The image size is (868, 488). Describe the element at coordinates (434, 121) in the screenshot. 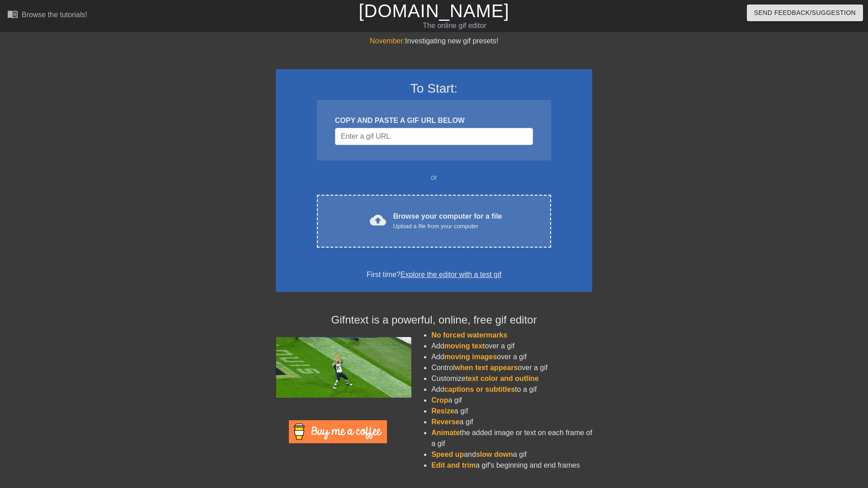

I see `div: COPY AND PASTE A GIF URL BELOW` at that location.